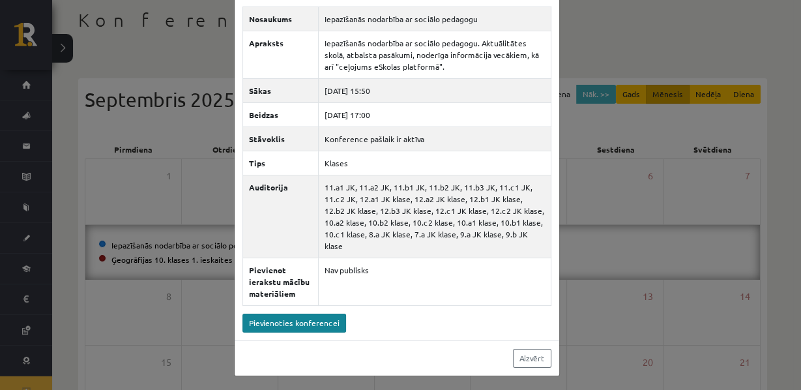 Image resolution: width=801 pixels, height=390 pixels. Describe the element at coordinates (434, 54) in the screenshot. I see `td: Iepazīšanās nodarbība ar sociālo pedagogu. Aktuālitātes skolā, atbalsta pasākumi, noderīga inform...` at that location.